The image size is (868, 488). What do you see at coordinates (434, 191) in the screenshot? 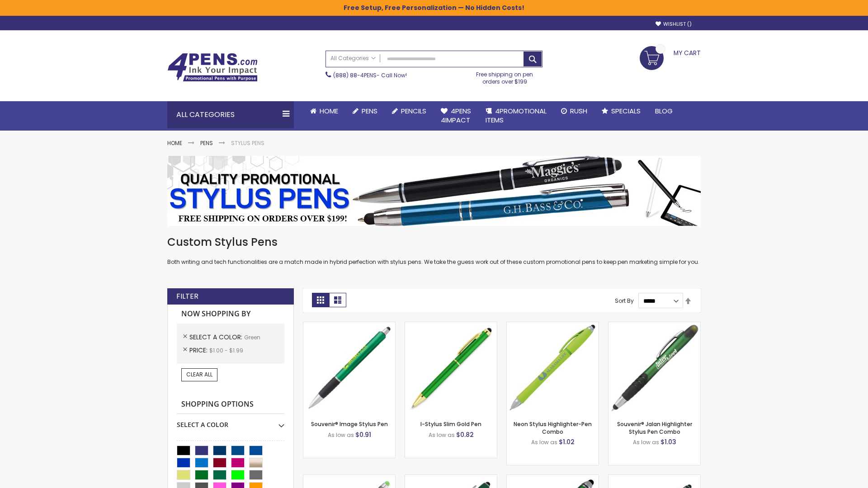
I see `img: Stylus Pens` at bounding box center [434, 191].